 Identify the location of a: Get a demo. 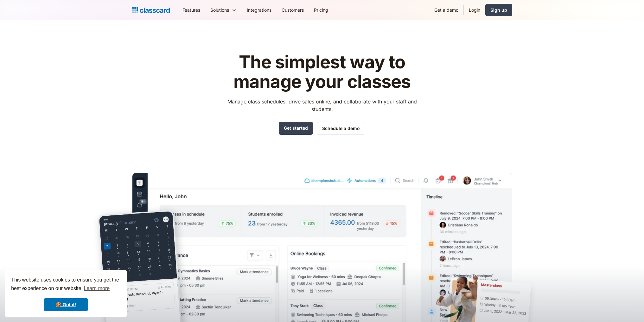
(446, 10).